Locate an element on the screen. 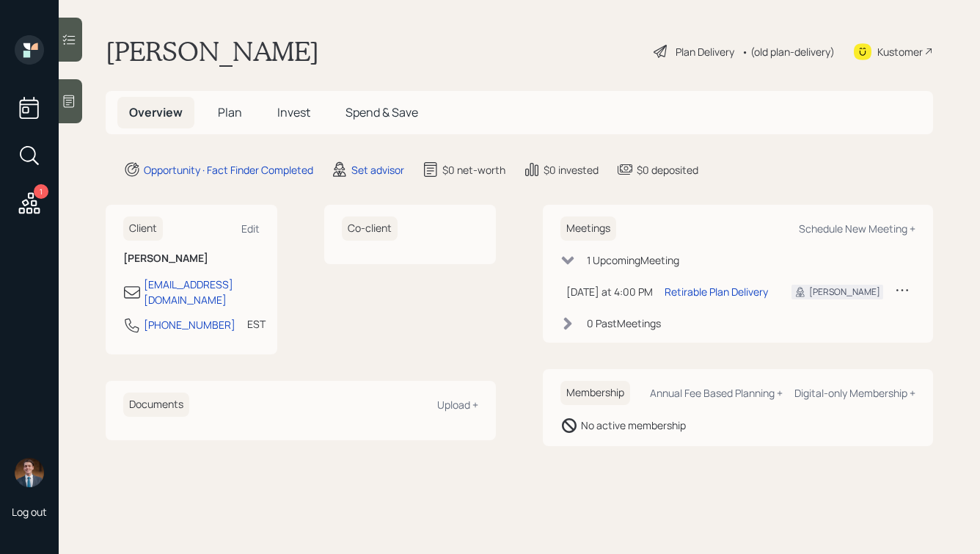  span: Plan is located at coordinates (230, 113).